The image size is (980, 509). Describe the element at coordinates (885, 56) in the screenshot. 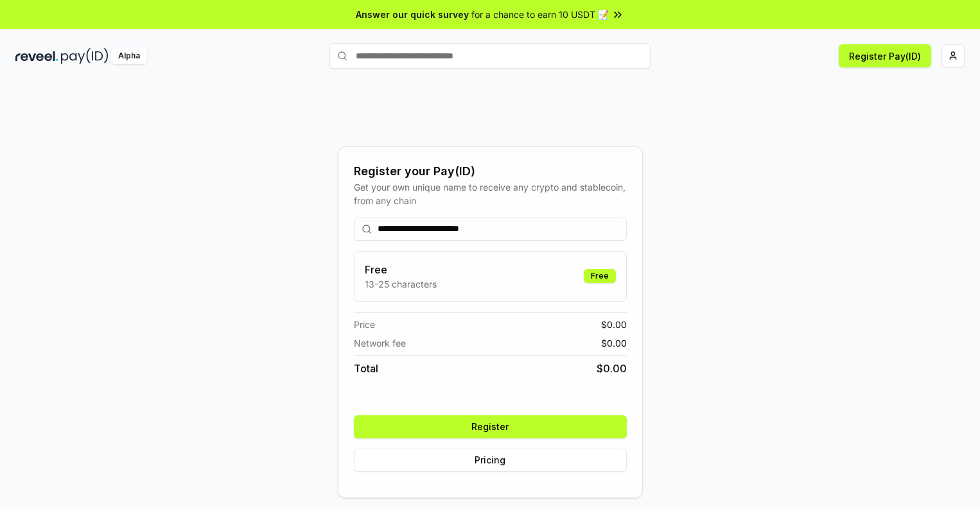

I see `button: Register Pay(ID)` at that location.